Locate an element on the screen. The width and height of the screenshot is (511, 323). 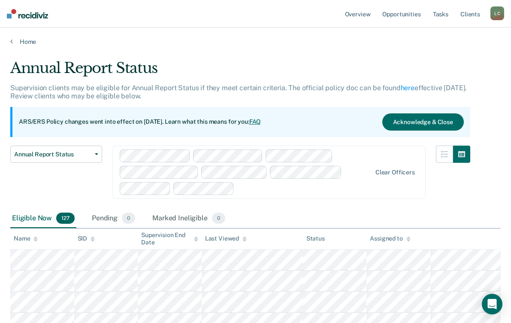
a: FAQ is located at coordinates (255, 121).